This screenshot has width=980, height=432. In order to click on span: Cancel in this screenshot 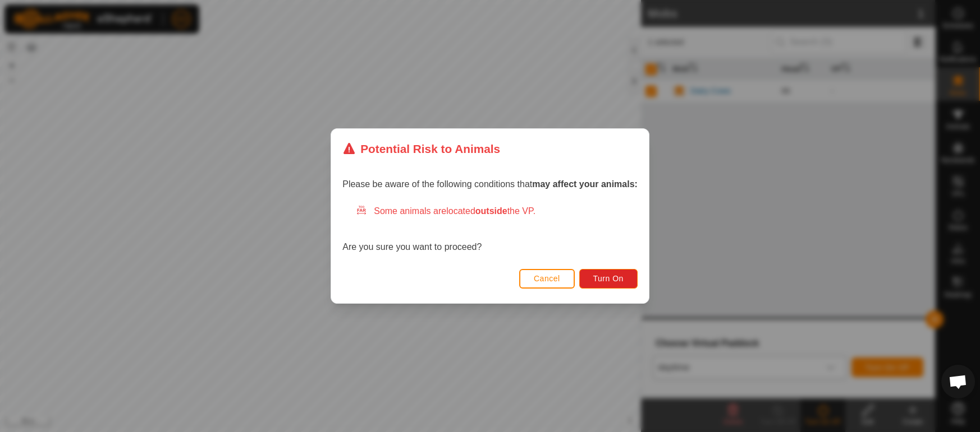, I will do `click(547, 279)`.